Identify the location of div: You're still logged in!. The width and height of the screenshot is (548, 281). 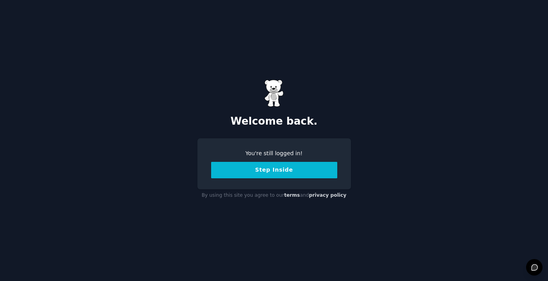
(274, 153).